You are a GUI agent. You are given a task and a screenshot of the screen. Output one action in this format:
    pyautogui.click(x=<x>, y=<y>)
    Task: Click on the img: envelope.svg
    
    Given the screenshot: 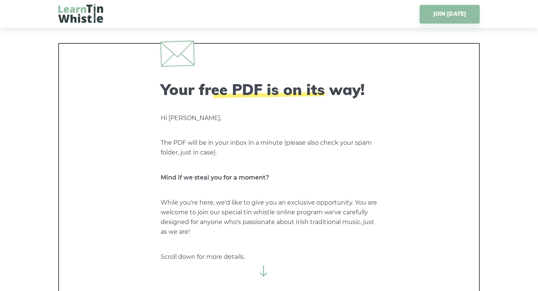 What is the action you would take?
    pyautogui.click(x=178, y=53)
    